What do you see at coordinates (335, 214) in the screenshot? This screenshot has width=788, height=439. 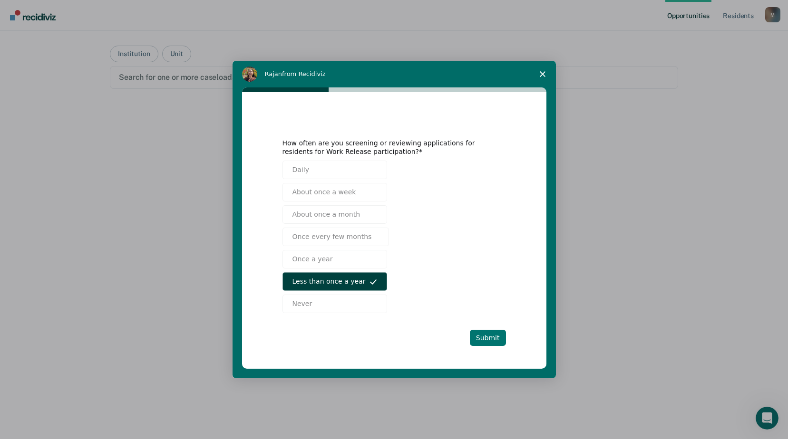 I see `button: About once a month` at bounding box center [335, 214].